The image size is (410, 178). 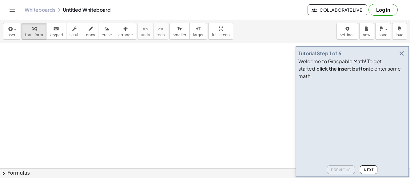 I want to click on span: fullscreen, so click(x=220, y=35).